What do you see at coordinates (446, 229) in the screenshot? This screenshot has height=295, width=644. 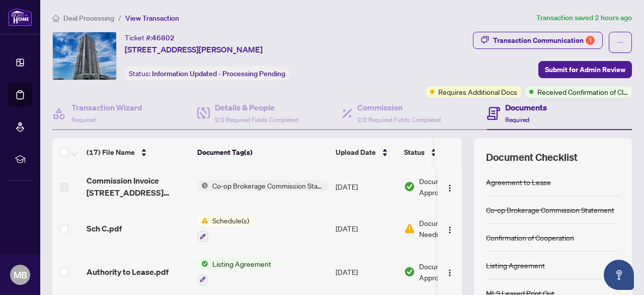 I see `span: Document Needs Work` at bounding box center [446, 229].